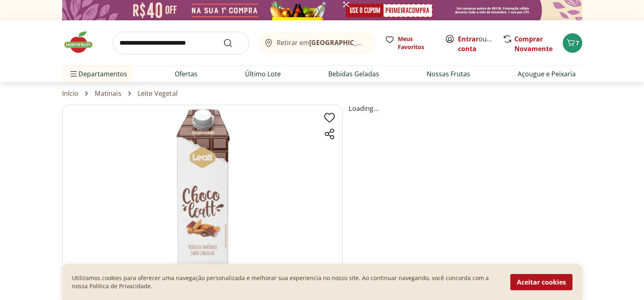 Image resolution: width=644 pixels, height=300 pixels. Describe the element at coordinates (572, 43) in the screenshot. I see `button: Carrinho` at that location.